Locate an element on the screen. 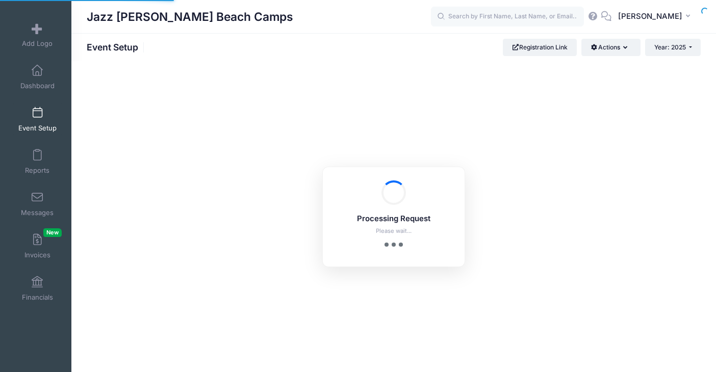  span: Add Logo is located at coordinates (37, 43).